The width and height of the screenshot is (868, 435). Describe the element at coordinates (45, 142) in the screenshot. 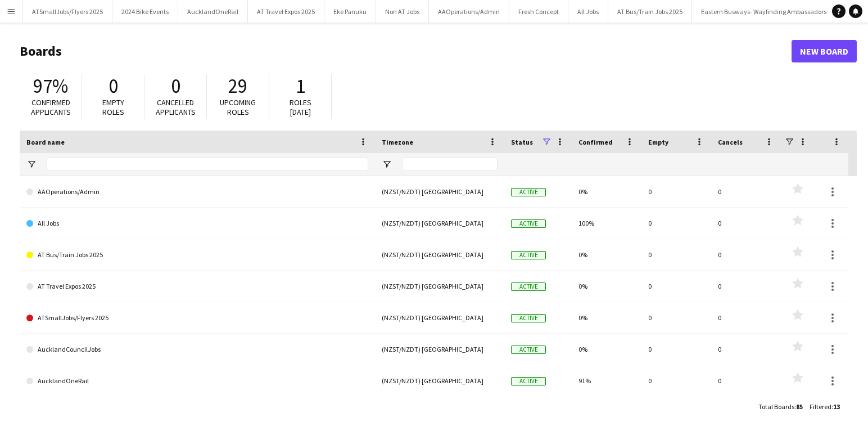

I see `span: Board name` at that location.